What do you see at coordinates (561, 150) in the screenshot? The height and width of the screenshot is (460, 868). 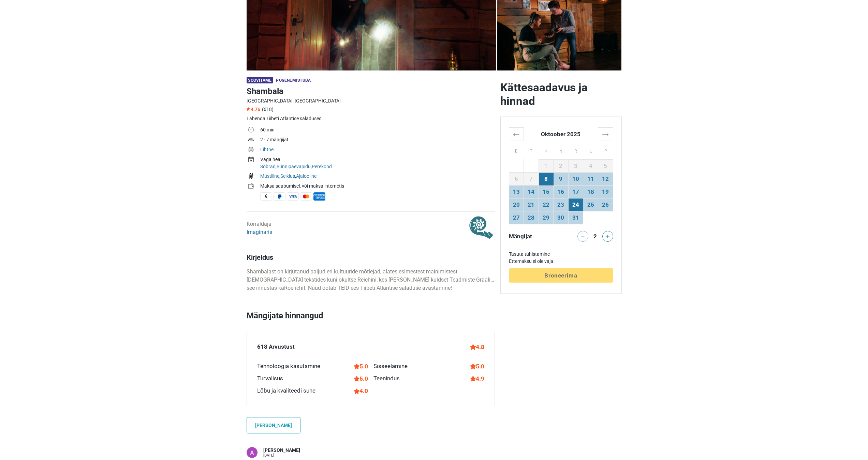 I see `th: N` at bounding box center [561, 150].